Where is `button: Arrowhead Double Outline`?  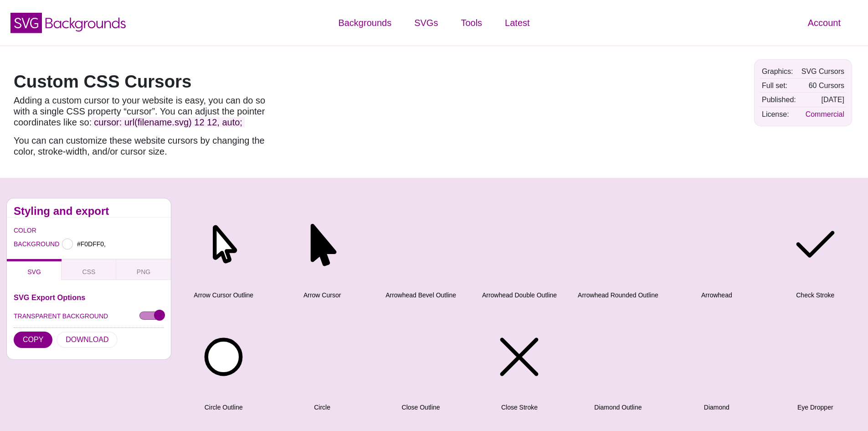
button: Arrowhead Double Outline is located at coordinates (519, 251).